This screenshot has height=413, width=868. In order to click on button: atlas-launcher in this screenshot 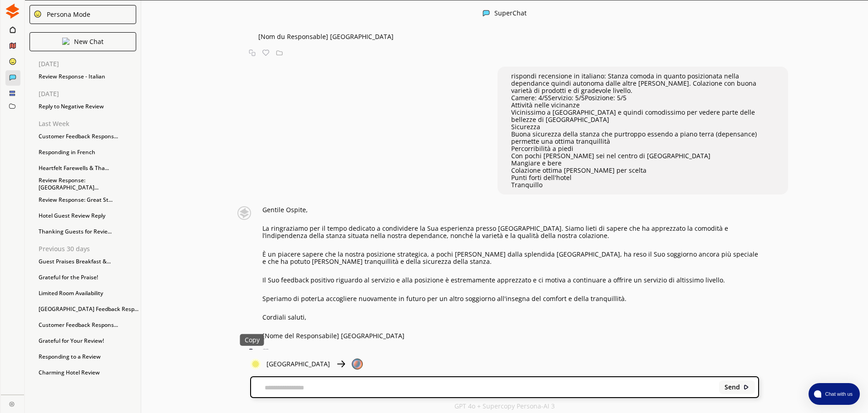, I will do `click(834, 394)`.